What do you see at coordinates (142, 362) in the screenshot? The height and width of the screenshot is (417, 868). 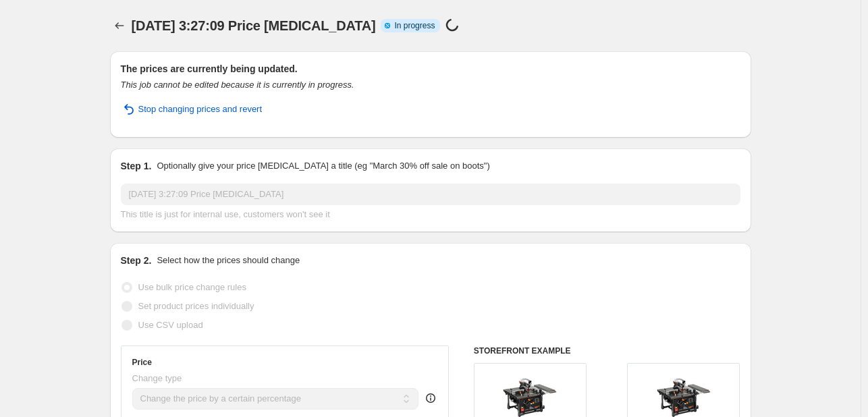 I see `h3: Price` at bounding box center [142, 362].